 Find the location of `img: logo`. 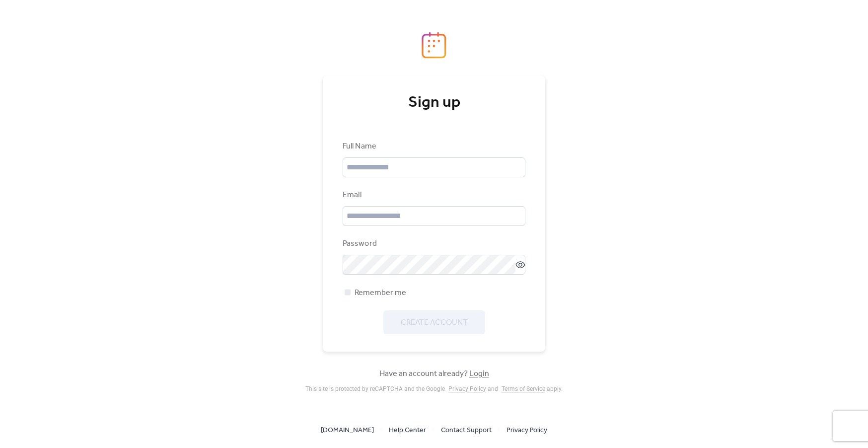

img: logo is located at coordinates (434, 45).